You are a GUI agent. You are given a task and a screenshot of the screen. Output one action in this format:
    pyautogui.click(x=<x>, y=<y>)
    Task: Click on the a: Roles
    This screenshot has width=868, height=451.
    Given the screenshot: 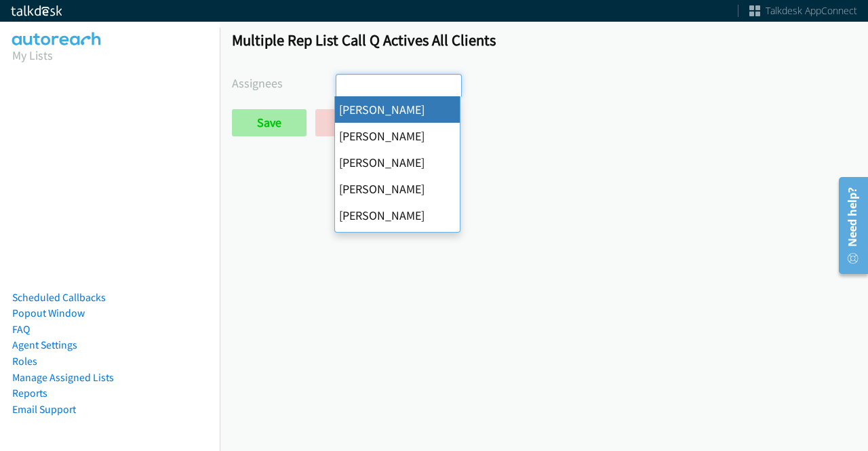 What is the action you would take?
    pyautogui.click(x=25, y=361)
    